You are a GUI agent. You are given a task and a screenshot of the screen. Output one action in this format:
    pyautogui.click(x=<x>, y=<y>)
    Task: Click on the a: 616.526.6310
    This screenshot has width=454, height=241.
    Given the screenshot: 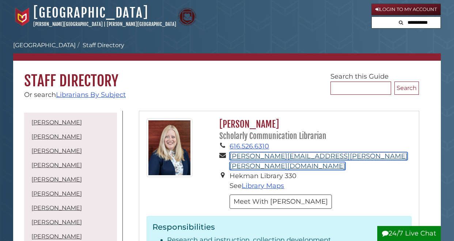 What is the action you would take?
    pyautogui.click(x=249, y=146)
    